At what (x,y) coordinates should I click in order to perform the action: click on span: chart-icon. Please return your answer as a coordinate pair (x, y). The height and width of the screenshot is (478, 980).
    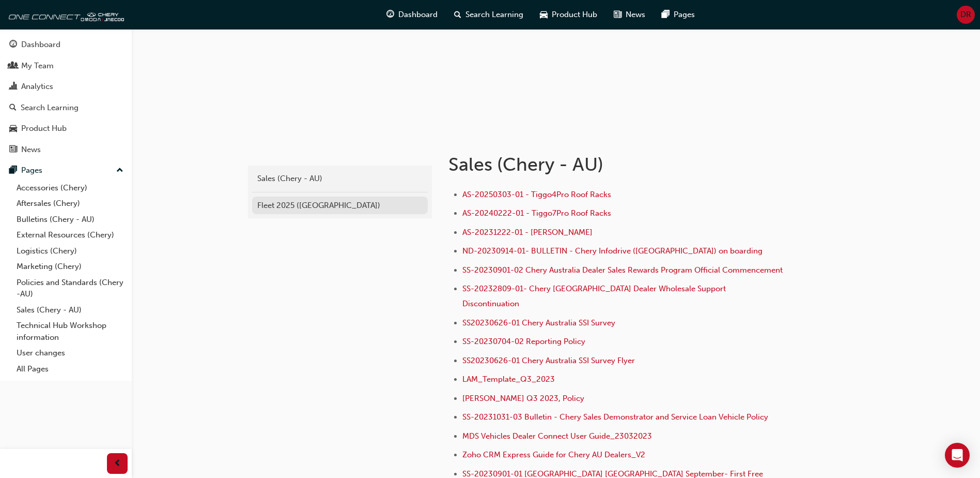
    Looking at the image, I should click on (13, 87).